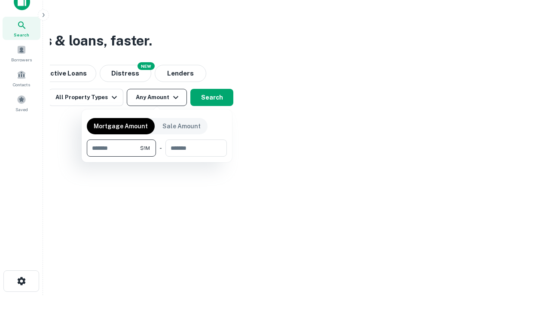 This screenshot has width=550, height=309. Describe the element at coordinates (121, 126) in the screenshot. I see `p: Mortgage Amount` at that location.